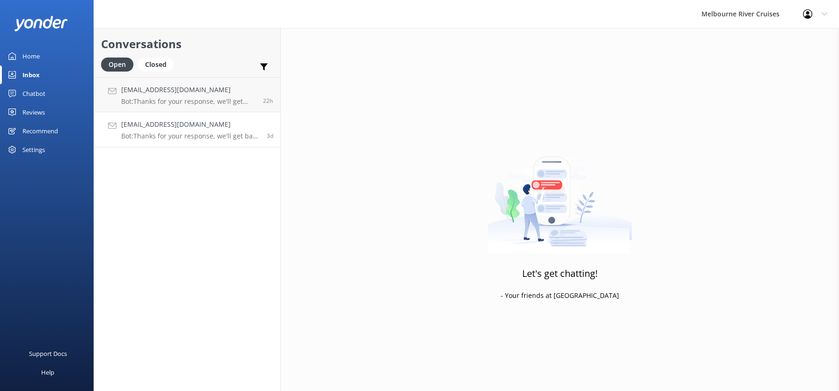  Describe the element at coordinates (48, 354) in the screenshot. I see `div: Support Docs` at that location.